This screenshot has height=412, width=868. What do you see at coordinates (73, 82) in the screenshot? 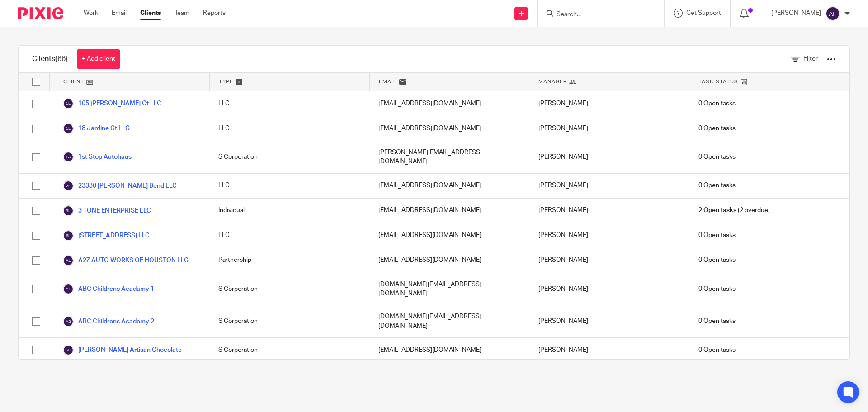
I see `span: Client` at bounding box center [73, 82].